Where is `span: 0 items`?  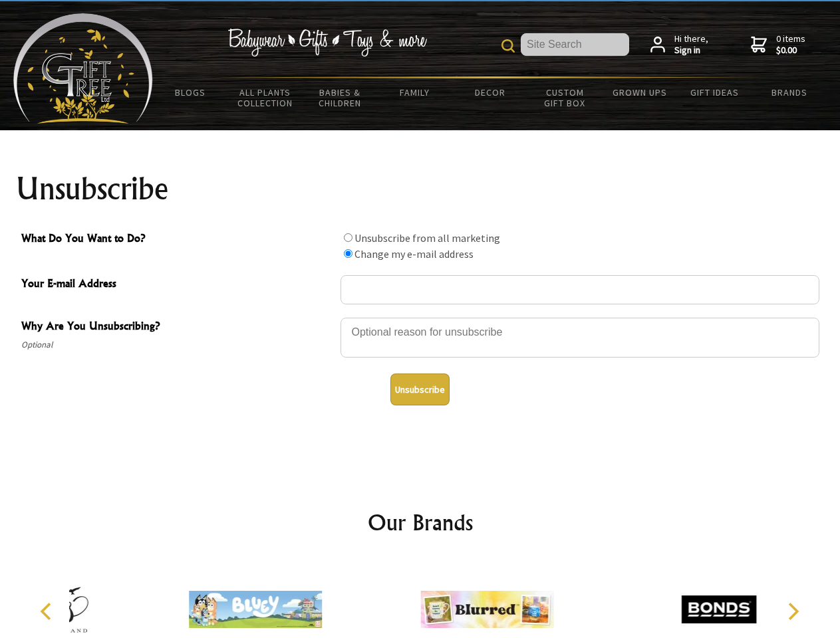 span: 0 items is located at coordinates (791, 45).